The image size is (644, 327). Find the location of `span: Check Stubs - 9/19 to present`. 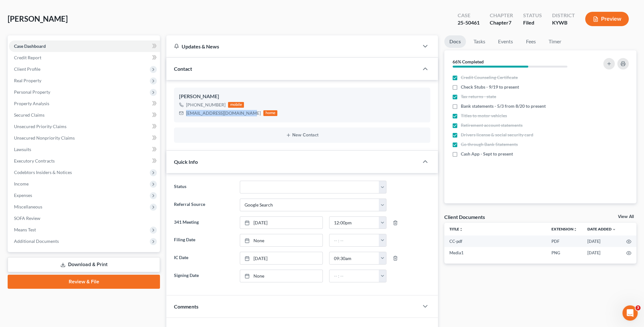

span: Check Stubs - 9/19 to present is located at coordinates (490, 87).